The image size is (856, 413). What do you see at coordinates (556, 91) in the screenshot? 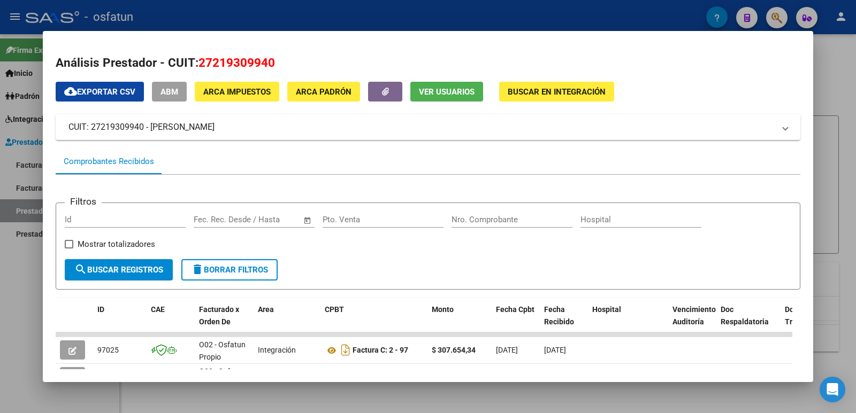
I see `button: Buscar en Integración` at bounding box center [556, 91].